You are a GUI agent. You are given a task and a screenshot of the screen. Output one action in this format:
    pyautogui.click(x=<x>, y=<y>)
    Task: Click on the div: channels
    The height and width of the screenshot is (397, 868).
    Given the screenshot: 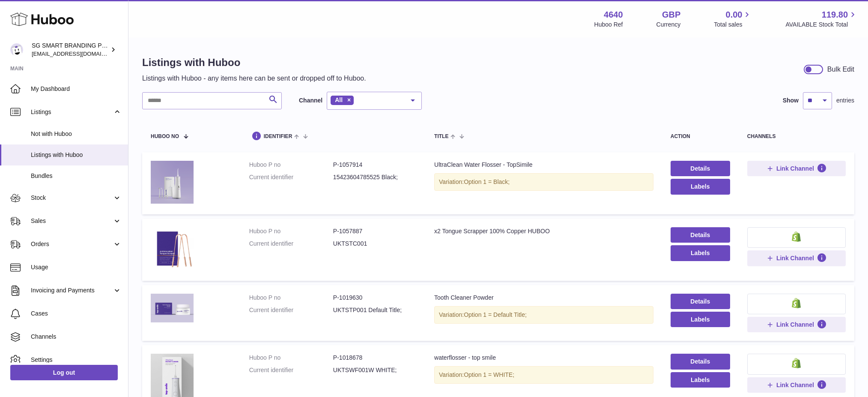 What is the action you would take?
    pyautogui.click(x=797, y=136)
    